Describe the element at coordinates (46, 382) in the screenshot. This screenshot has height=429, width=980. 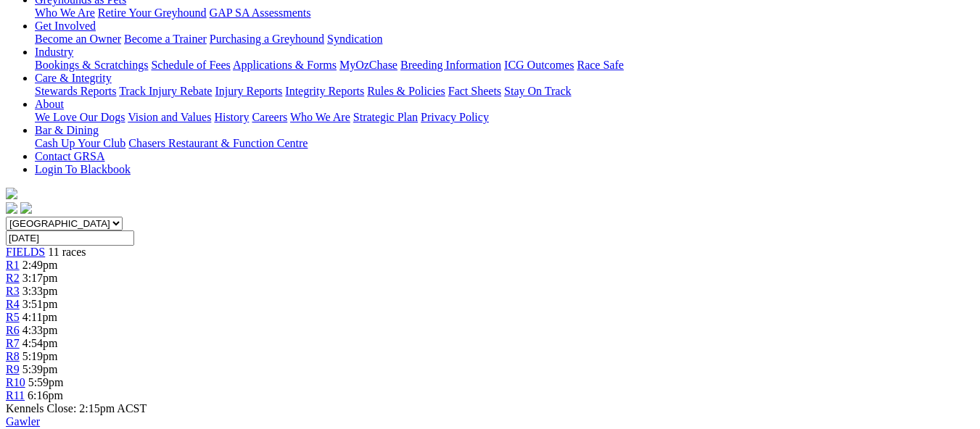
I see `span: 5:59pm` at that location.